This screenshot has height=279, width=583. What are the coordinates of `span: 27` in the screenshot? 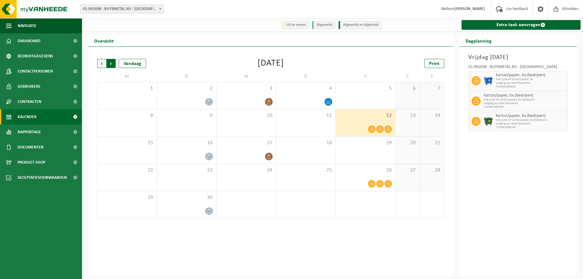 It's located at (408, 170).